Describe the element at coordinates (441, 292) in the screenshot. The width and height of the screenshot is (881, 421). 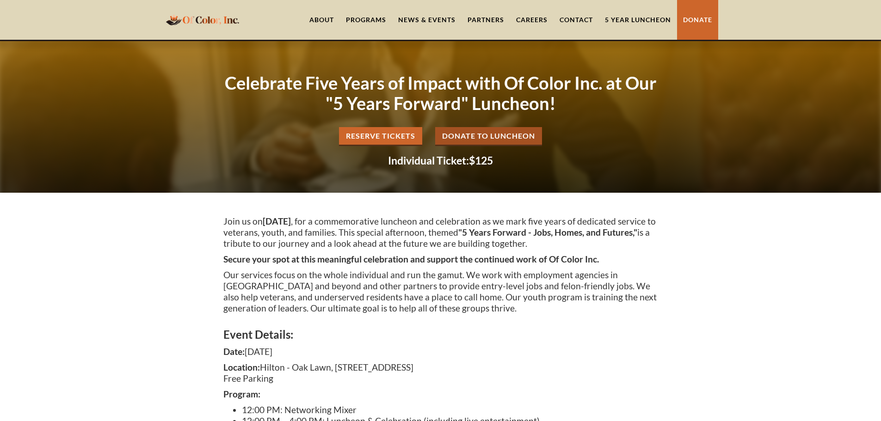
I see `p: Our services focus on the whole individual and run the gamut. We work with employment agencies in...` at that location.